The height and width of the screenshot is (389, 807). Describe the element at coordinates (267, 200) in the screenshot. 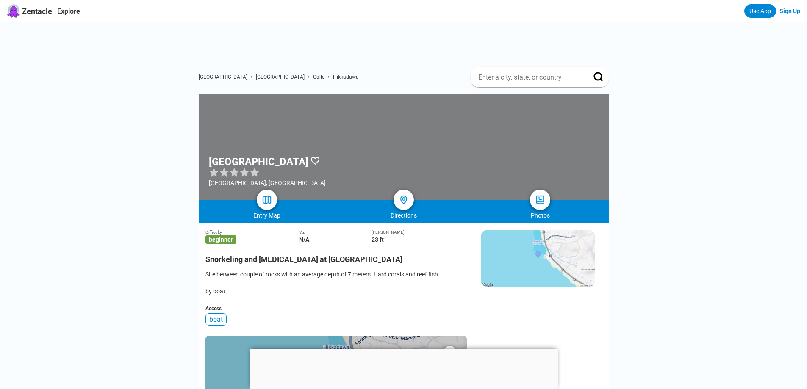

I see `img: map` at that location.